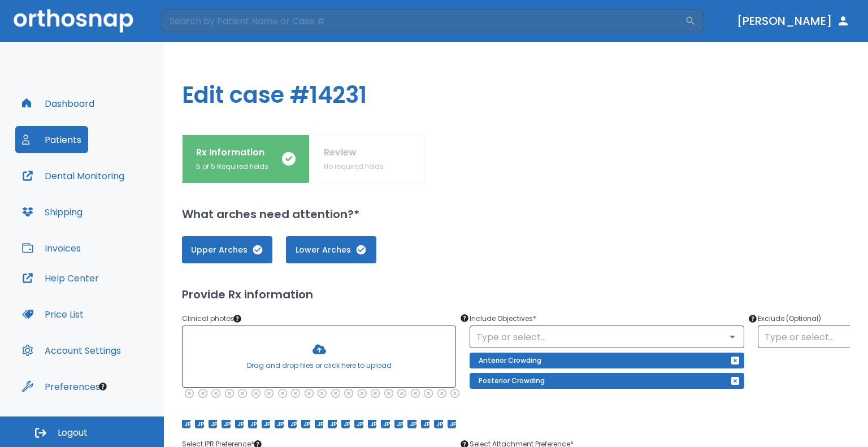 Image resolution: width=868 pixels, height=447 pixels. Describe the element at coordinates (52, 314) in the screenshot. I see `a: Price List` at that location.